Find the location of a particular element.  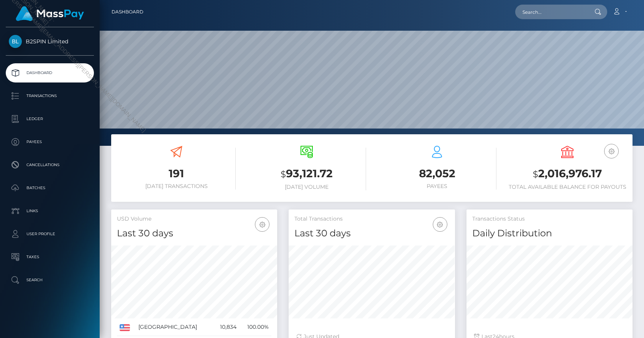

a: Links is located at coordinates (50, 211).